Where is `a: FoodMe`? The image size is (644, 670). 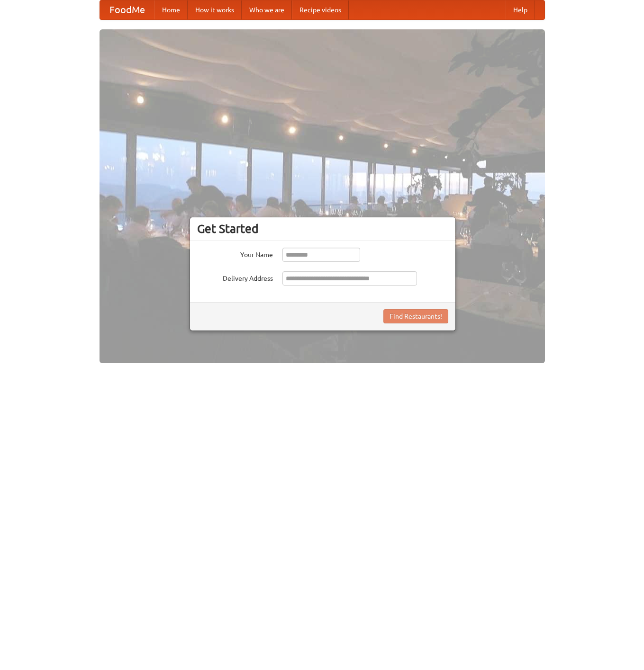 a: FoodMe is located at coordinates (127, 10).